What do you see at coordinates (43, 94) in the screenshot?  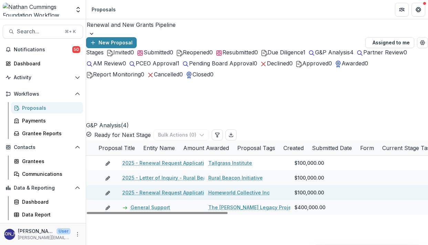 I see `button: Open Workflows` at bounding box center [43, 94].